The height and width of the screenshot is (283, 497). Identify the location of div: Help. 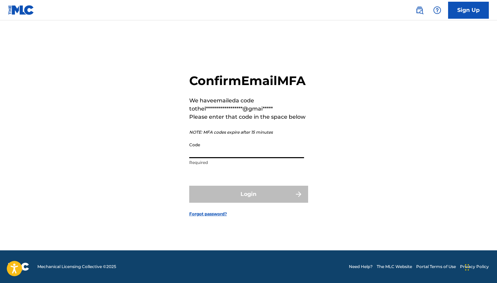
(437, 10).